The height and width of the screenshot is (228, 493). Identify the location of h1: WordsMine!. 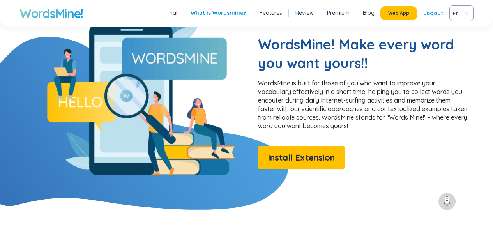
(51, 13).